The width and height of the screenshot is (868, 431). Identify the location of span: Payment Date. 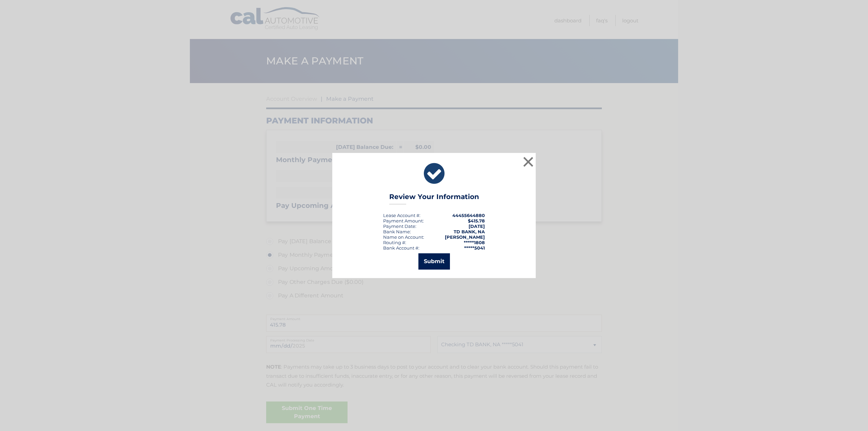
(399, 226).